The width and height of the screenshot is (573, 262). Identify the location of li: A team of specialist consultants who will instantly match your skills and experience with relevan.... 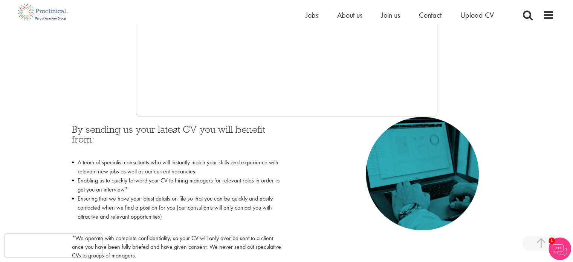
(176, 167).